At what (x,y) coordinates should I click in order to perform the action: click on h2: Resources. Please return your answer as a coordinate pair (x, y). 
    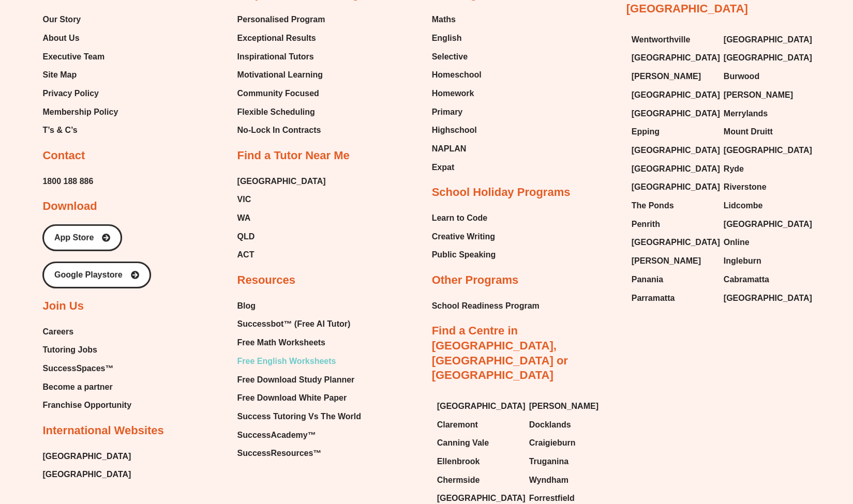
    Looking at the image, I should click on (266, 280).